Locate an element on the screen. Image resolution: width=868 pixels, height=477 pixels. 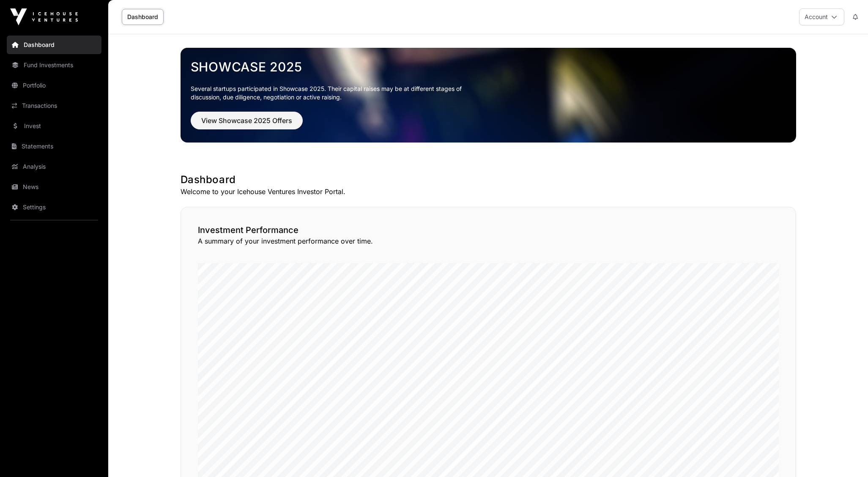
h2: Investment Performance is located at coordinates (488, 230).